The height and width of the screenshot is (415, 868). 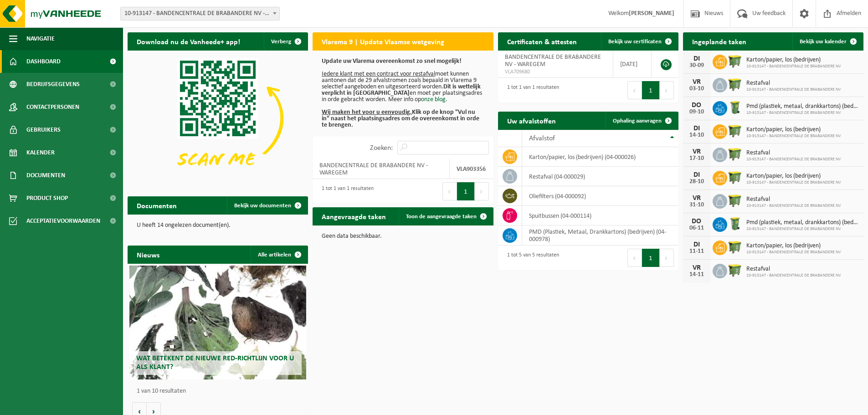 What do you see at coordinates (381, 169) in the screenshot?
I see `td: BANDENCENTRALE DE BRABANDERE NV - WAREGEM` at bounding box center [381, 169].